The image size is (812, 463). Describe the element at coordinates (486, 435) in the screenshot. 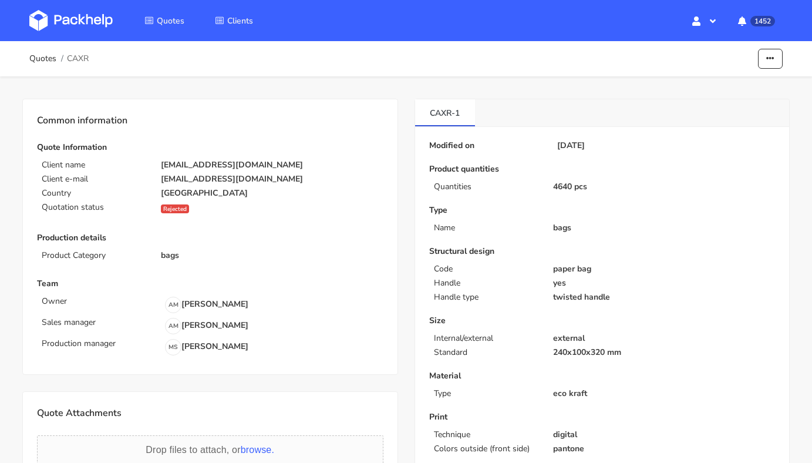

I see `p: Technique` at that location.